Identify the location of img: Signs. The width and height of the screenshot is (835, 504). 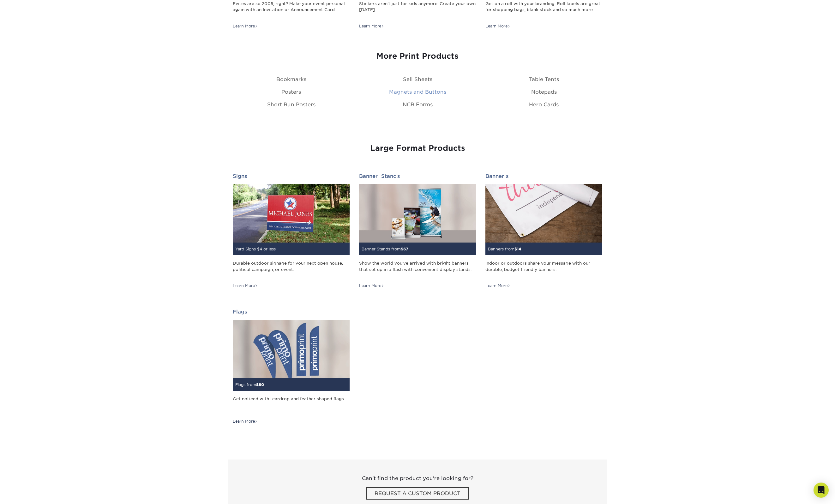
(291, 214).